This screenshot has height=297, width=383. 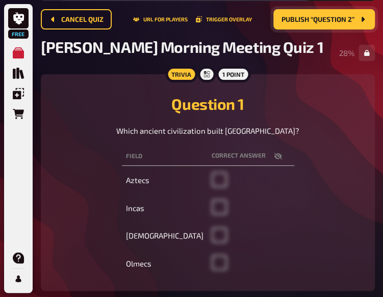 What do you see at coordinates (317, 20) in the screenshot?
I see `span: Publish “Question 2”` at bounding box center [317, 20].